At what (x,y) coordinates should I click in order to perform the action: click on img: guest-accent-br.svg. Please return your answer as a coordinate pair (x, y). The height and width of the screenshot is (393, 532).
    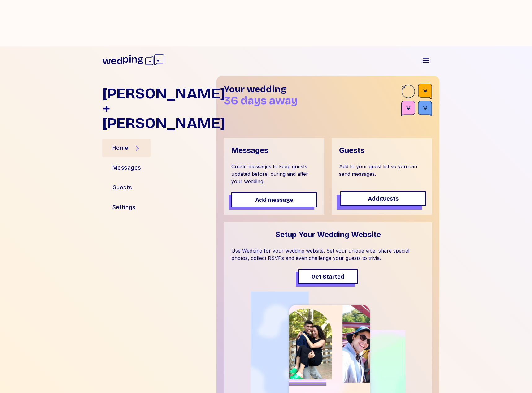
    Looking at the image, I should click on (416, 101).